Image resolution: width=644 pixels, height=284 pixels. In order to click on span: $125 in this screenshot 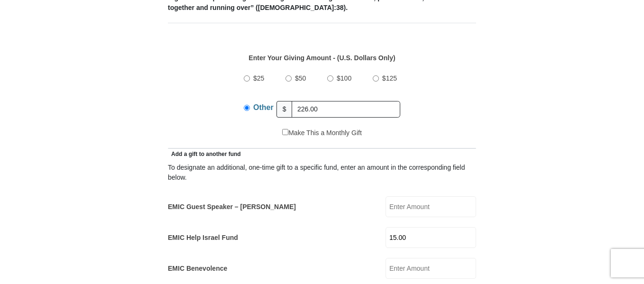, I will do `click(389, 78)`.